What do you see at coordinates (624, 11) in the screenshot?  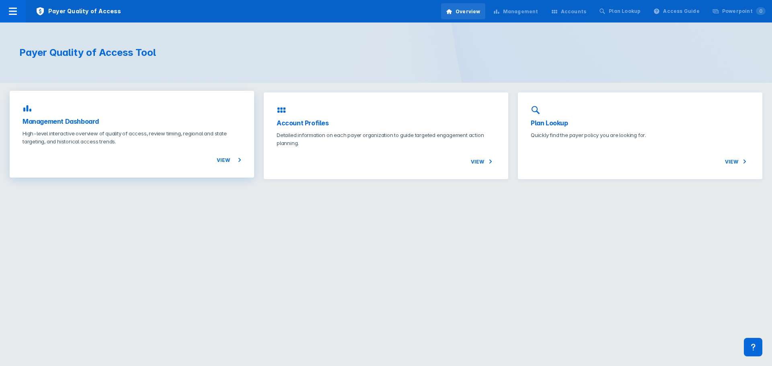 I see `div: Plan Lookup` at bounding box center [624, 11].